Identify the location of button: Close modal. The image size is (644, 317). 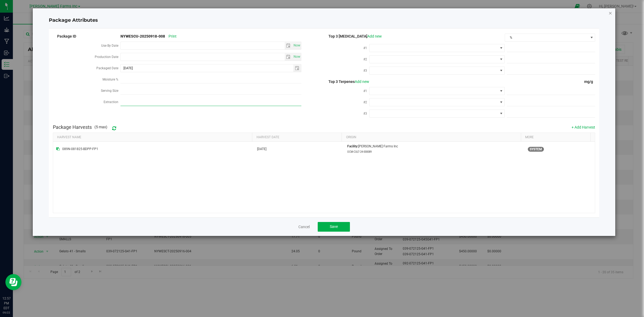
(610, 13).